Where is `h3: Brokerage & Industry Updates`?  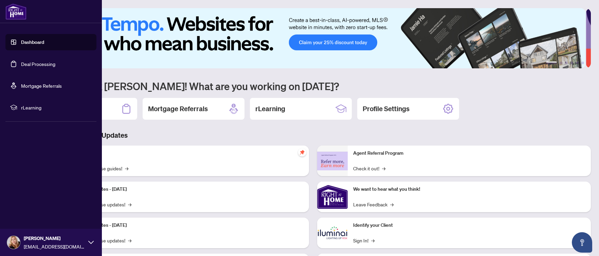 h3: Brokerage & Industry Updates is located at coordinates (313, 135).